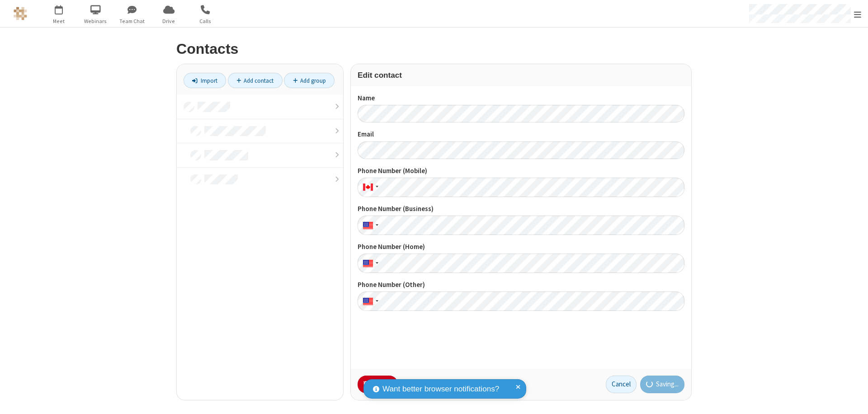 The height and width of the screenshot is (414, 868). What do you see at coordinates (667, 384) in the screenshot?
I see `span: Saving...` at bounding box center [667, 384].